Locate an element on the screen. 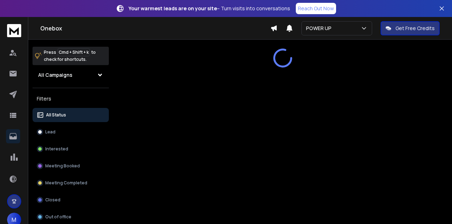  p: Press to check for shortcuts. is located at coordinates (70, 56).